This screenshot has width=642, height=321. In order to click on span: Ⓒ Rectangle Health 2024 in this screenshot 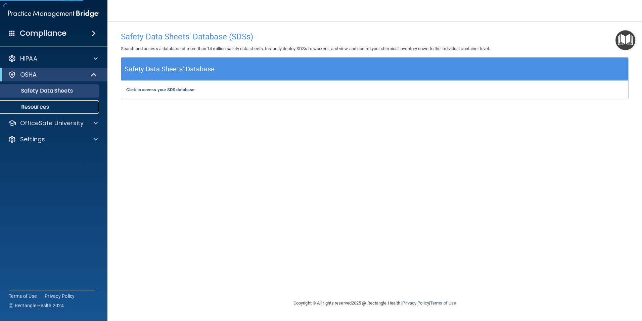, I will do `click(36, 305)`.